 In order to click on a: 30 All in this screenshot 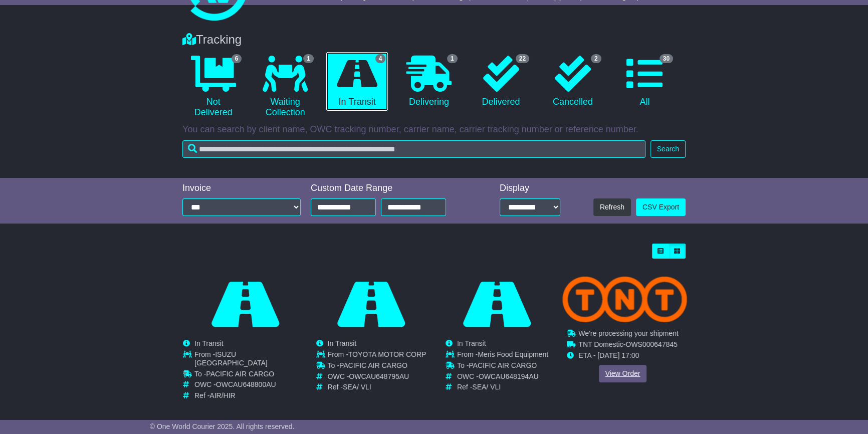, I will do `click(645, 82)`.